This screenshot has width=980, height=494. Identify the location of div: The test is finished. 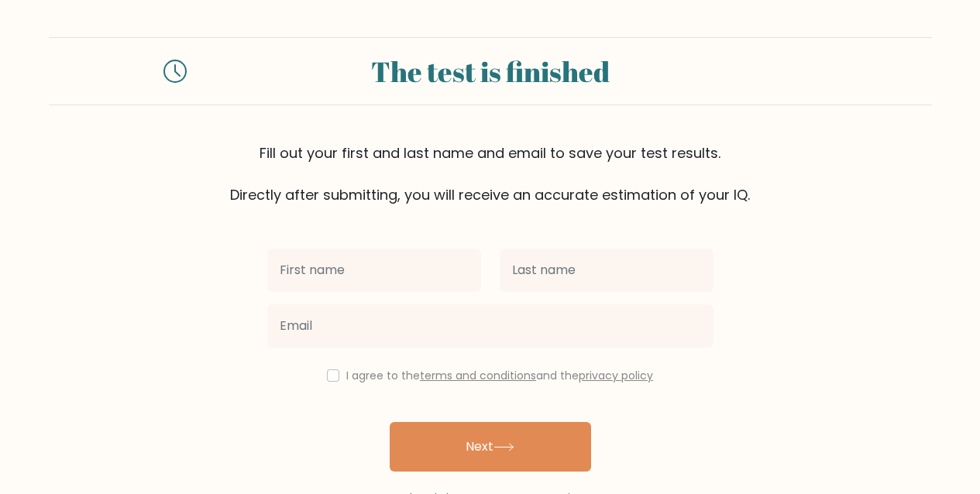
(490, 71).